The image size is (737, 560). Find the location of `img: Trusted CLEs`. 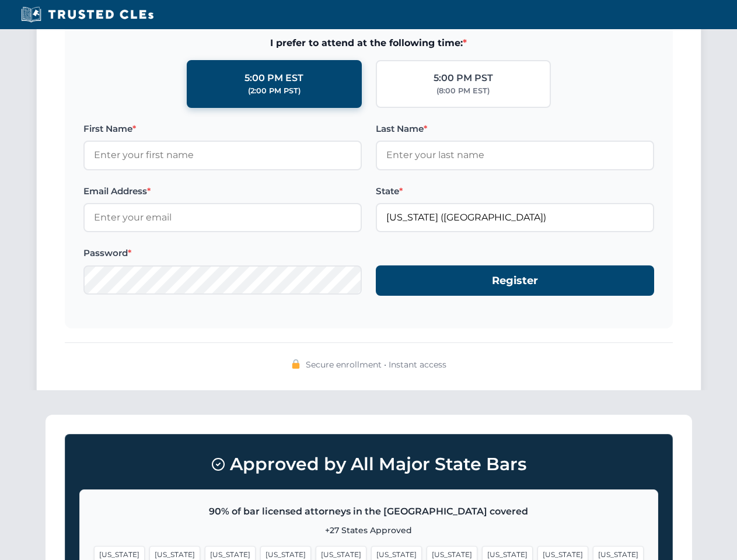

img: Trusted CLEs is located at coordinates (87, 15).